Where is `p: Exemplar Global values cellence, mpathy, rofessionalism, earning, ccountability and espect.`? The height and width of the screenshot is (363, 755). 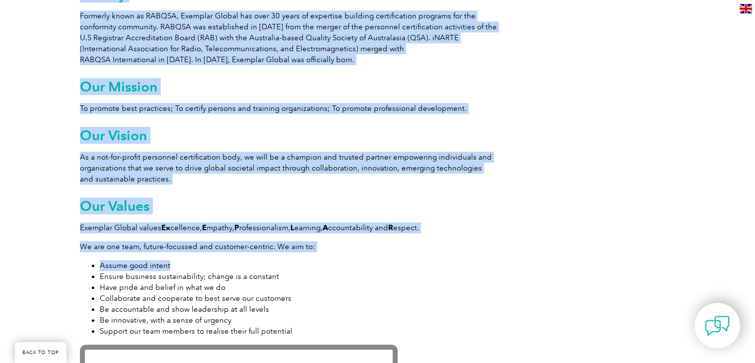 p: Exemplar Global values cellence, mpathy, rofessionalism, earning, ccountability and espect. is located at coordinates (289, 227).